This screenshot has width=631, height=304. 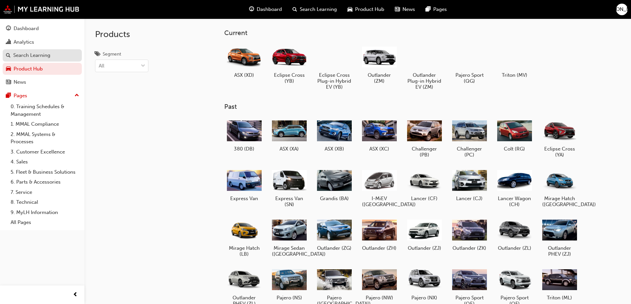 What do you see at coordinates (440, 9) in the screenshot?
I see `span: Pages` at bounding box center [440, 9].